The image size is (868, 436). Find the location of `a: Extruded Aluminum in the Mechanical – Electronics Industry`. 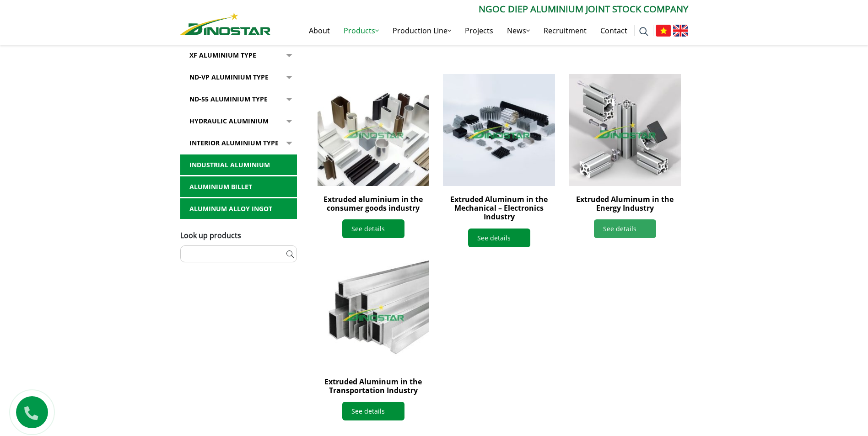

a: Extruded Aluminum in the Mechanical – Electronics Industry is located at coordinates (499, 208).